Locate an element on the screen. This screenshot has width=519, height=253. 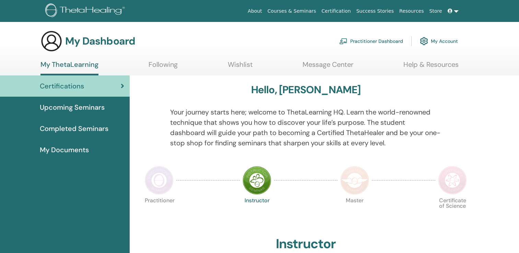
a: Following is located at coordinates (163, 67).